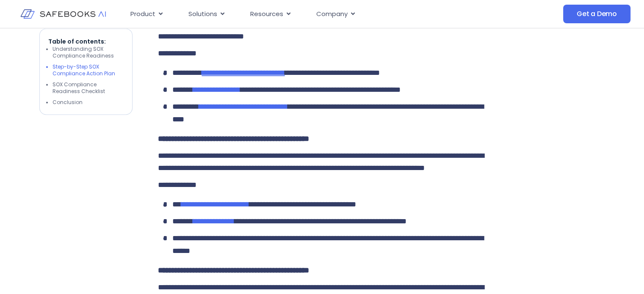 The image size is (644, 294). What do you see at coordinates (267, 14) in the screenshot?
I see `span: Resources` at bounding box center [267, 14].